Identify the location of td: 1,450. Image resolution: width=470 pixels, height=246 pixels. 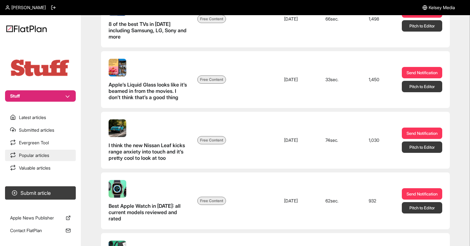
(380, 80).